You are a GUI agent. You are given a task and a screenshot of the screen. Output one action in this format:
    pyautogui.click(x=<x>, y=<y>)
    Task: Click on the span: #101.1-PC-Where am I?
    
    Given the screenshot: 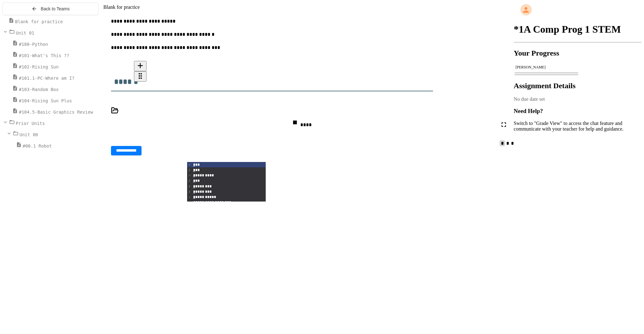 What is the action you would take?
    pyautogui.click(x=46, y=78)
    